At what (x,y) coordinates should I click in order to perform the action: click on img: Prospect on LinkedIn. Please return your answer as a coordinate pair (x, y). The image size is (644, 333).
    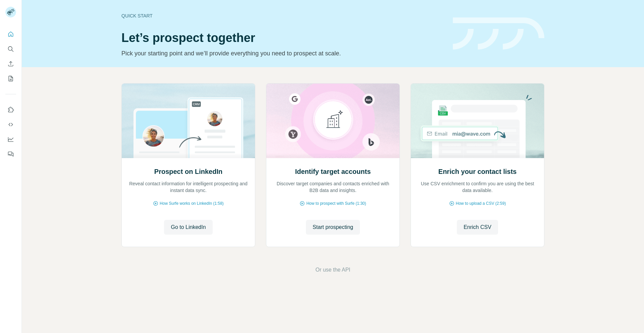
    Looking at the image, I should click on (188, 121).